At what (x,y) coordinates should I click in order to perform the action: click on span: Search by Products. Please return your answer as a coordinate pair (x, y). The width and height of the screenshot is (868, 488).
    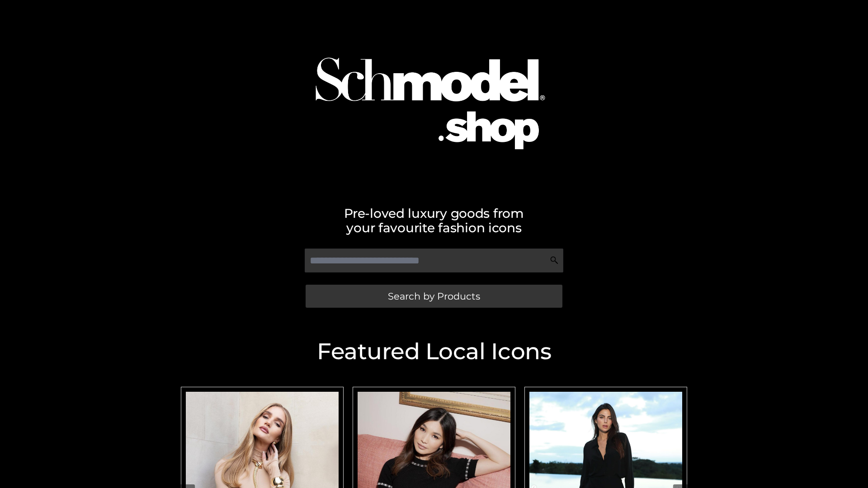
    Looking at the image, I should click on (434, 296).